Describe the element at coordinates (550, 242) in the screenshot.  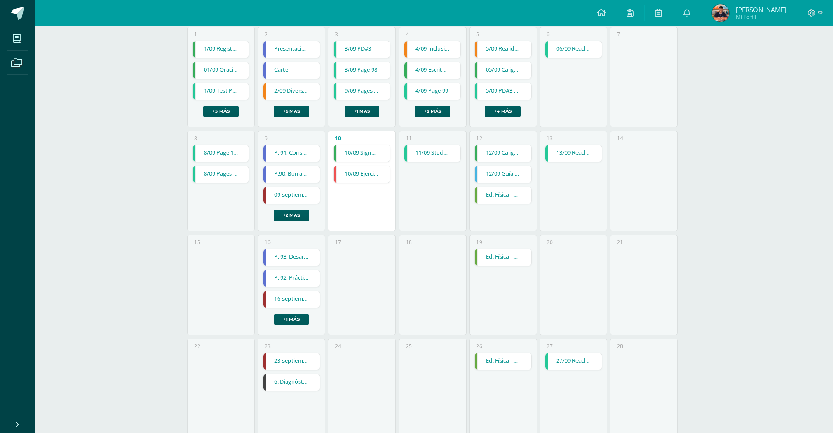
I see `div: 20` at that location.